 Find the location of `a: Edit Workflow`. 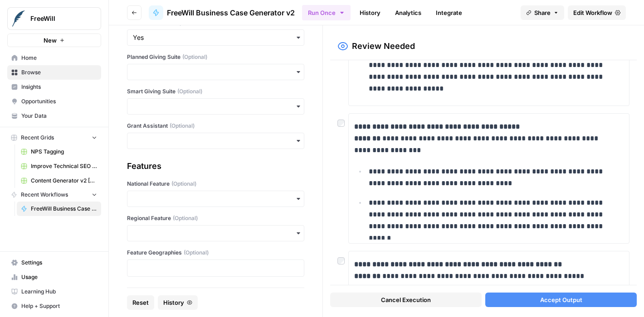

a: Edit Workflow is located at coordinates (597, 13).